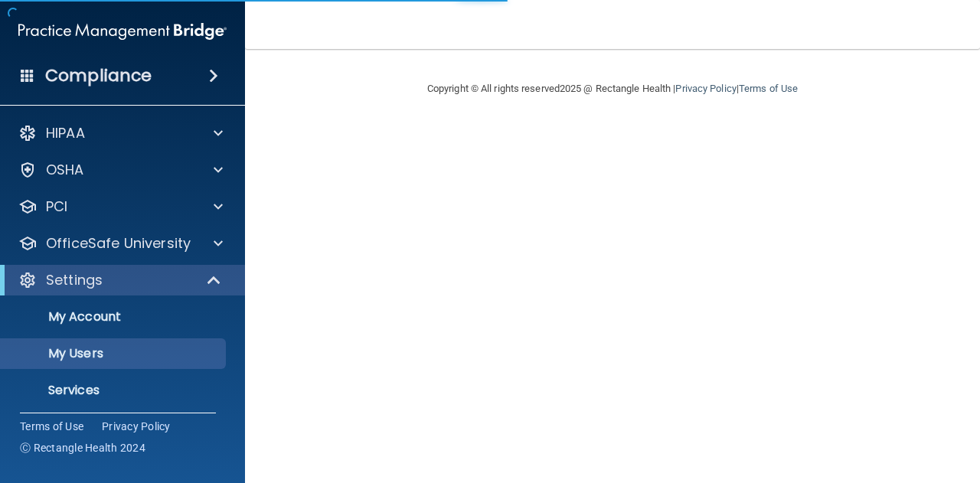  I want to click on p: My Account, so click(114, 317).